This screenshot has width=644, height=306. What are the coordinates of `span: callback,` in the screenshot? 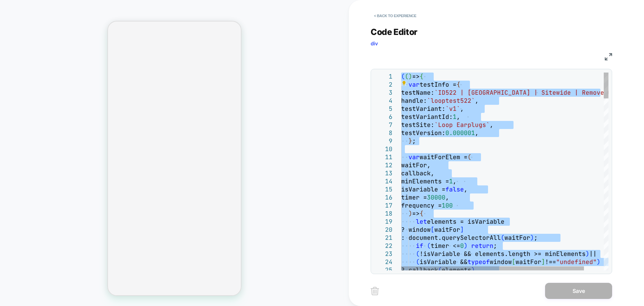 It's located at (417, 173).